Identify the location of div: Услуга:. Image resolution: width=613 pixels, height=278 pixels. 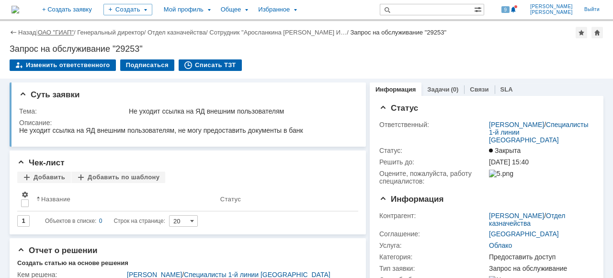
(433, 245).